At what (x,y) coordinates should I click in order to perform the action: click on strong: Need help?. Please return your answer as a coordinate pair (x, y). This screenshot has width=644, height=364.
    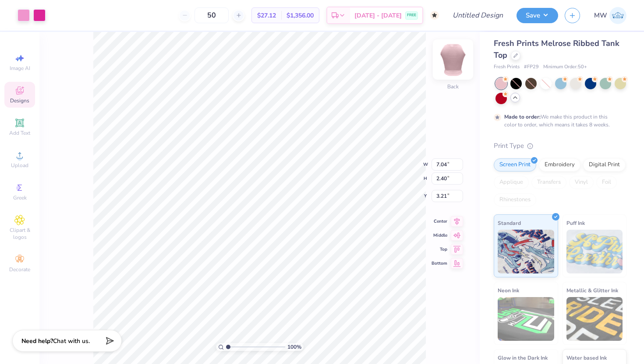
    Looking at the image, I should click on (37, 341).